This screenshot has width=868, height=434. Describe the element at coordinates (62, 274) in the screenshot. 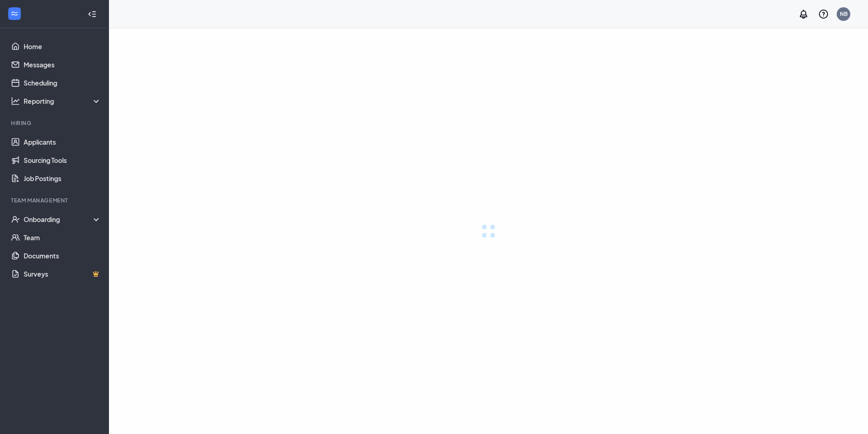

I see `a: SurveysCrown` at that location.